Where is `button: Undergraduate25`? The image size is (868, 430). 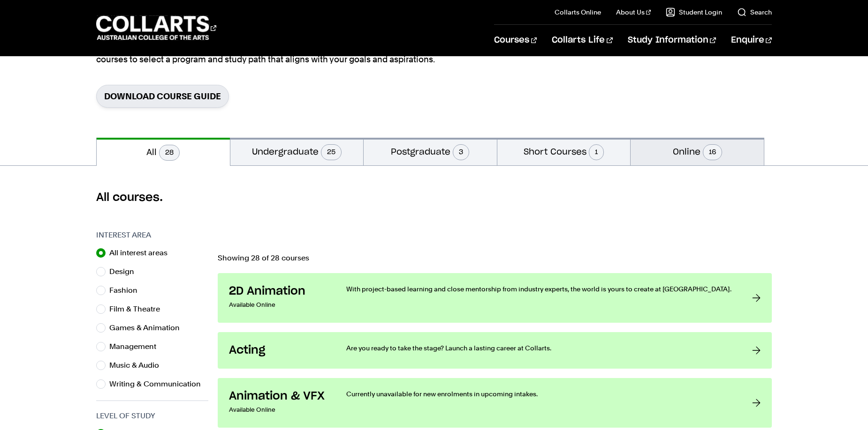
button: Undergraduate25 is located at coordinates (297, 151).